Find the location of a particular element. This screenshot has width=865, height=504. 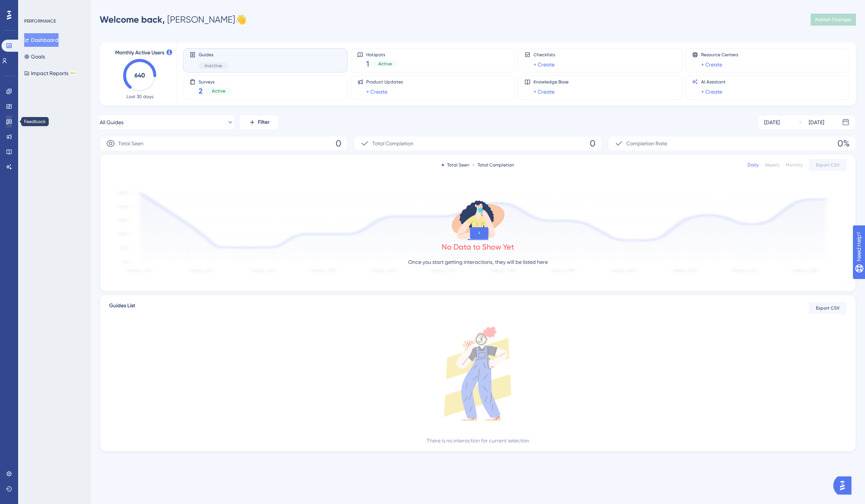

span: Completion Rate is located at coordinates (647, 143).